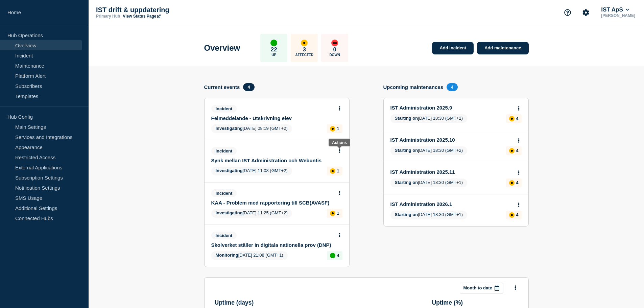 Image resolution: width=644 pixels, height=308 pixels. What do you see at coordinates (478, 288) in the screenshot?
I see `p: Month to date` at bounding box center [478, 288].